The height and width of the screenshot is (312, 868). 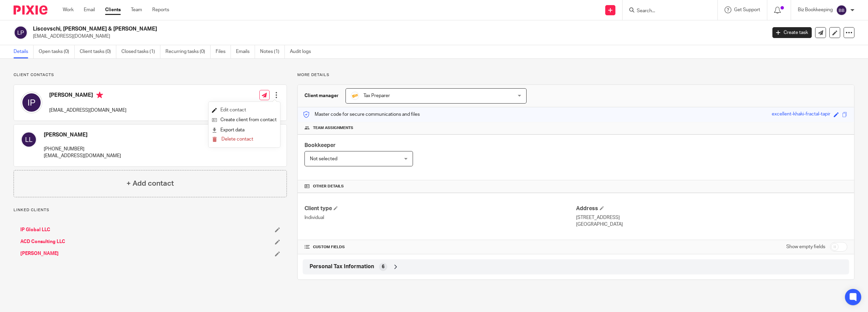 I want to click on a: Email, so click(x=89, y=10).